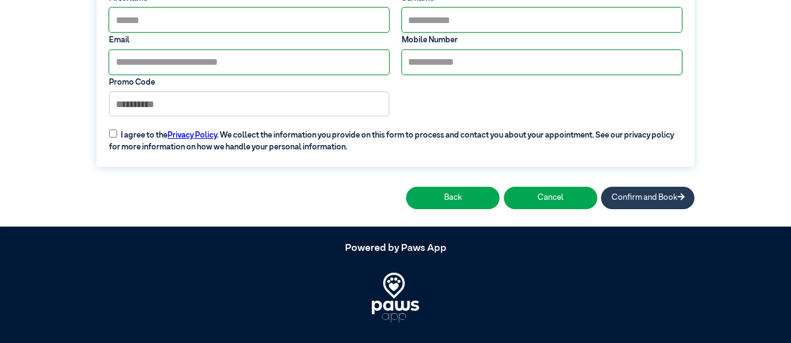 This screenshot has width=791, height=343. Describe the element at coordinates (113, 133) in the screenshot. I see `input: I agree to thePrivacy Policy. We collect the information you provide on this form to process and ...` at that location.